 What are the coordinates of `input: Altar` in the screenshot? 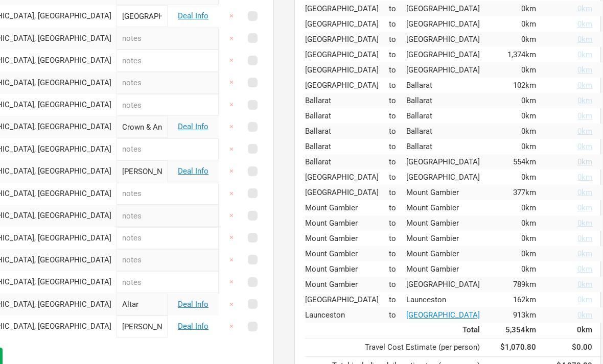 It's located at (142, 305).